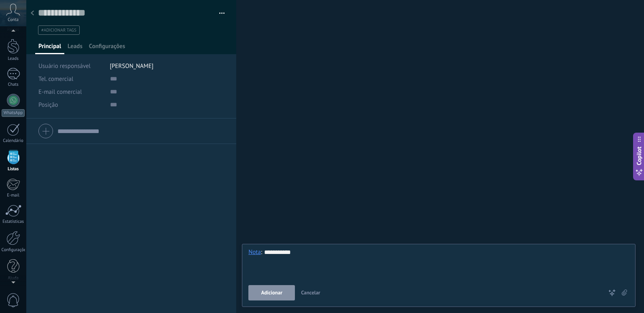 Image resolution: width=644 pixels, height=313 pixels. What do you see at coordinates (50, 48) in the screenshot?
I see `span: Principal` at bounding box center [50, 48].